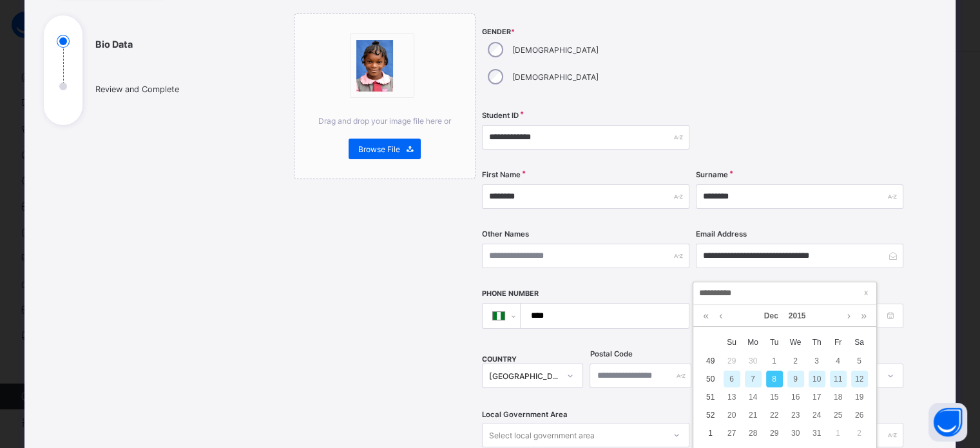 This screenshot has width=980, height=448. Describe the element at coordinates (731, 342) in the screenshot. I see `th: Sun` at that location.